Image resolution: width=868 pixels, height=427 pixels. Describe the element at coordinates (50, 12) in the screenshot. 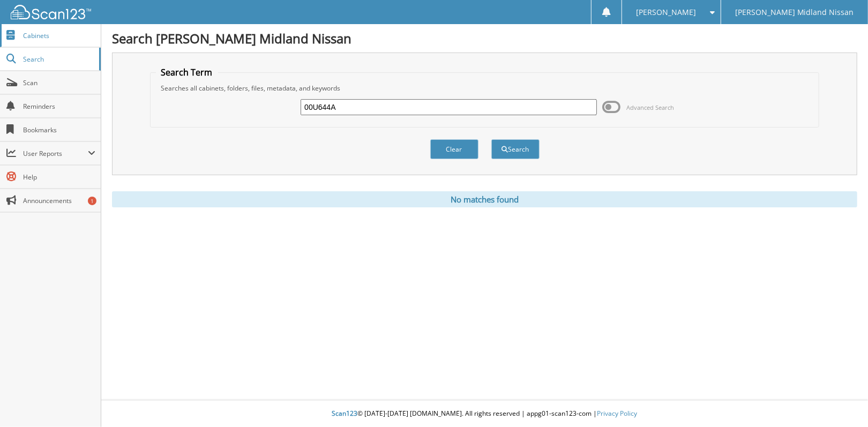

I see `img: scan123-logo-white.svg` at that location.